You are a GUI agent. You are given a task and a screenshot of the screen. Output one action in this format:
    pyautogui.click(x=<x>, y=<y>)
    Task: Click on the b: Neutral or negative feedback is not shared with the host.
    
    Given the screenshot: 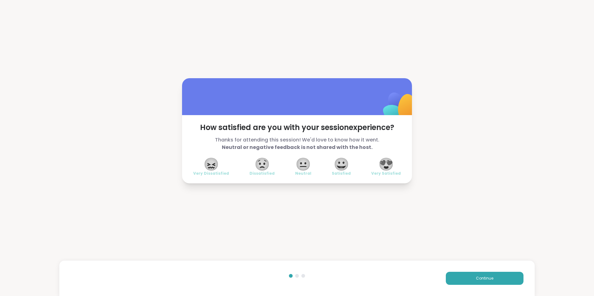 What is the action you would take?
    pyautogui.click(x=297, y=147)
    